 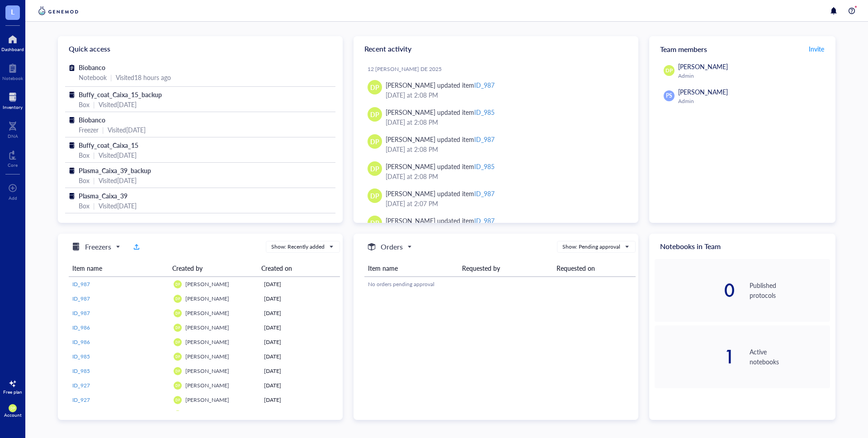 I want to click on div: Published protocols, so click(x=790, y=290).